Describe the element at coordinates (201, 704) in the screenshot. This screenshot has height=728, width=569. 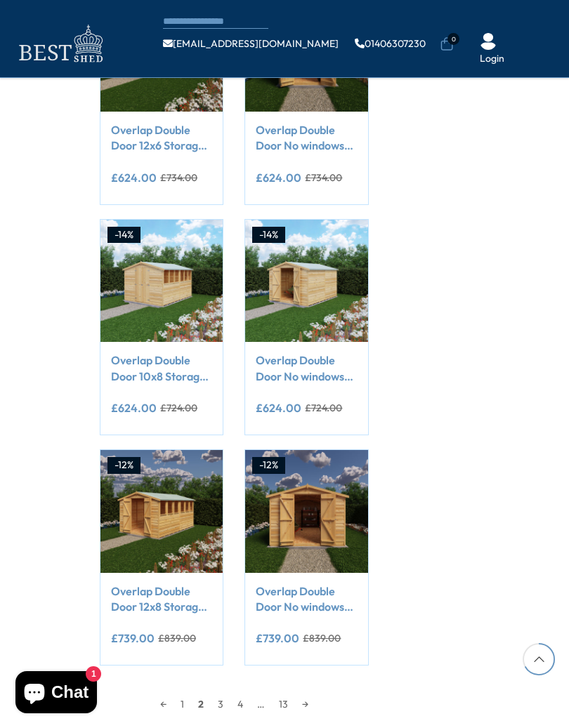
I see `span: 2` at that location.